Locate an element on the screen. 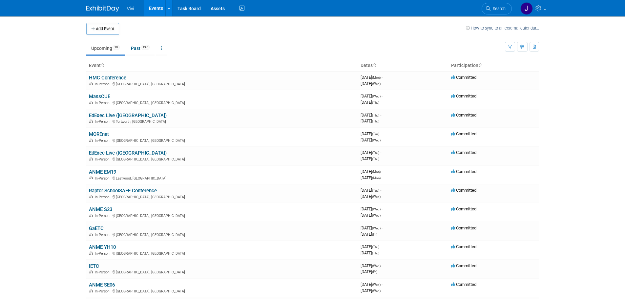 The width and height of the screenshot is (625, 299). a: Sort by Event Name is located at coordinates (102, 65).